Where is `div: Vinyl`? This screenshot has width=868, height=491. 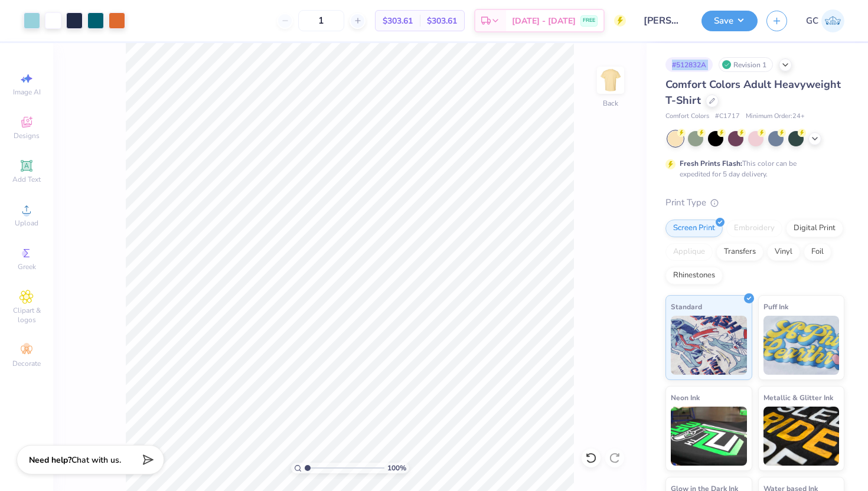
div: Vinyl is located at coordinates (783, 252).